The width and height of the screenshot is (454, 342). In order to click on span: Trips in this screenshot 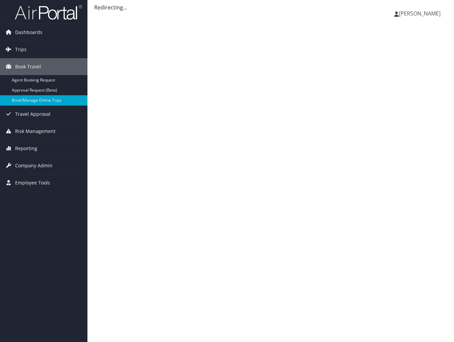, I will do `click(21, 49)`.